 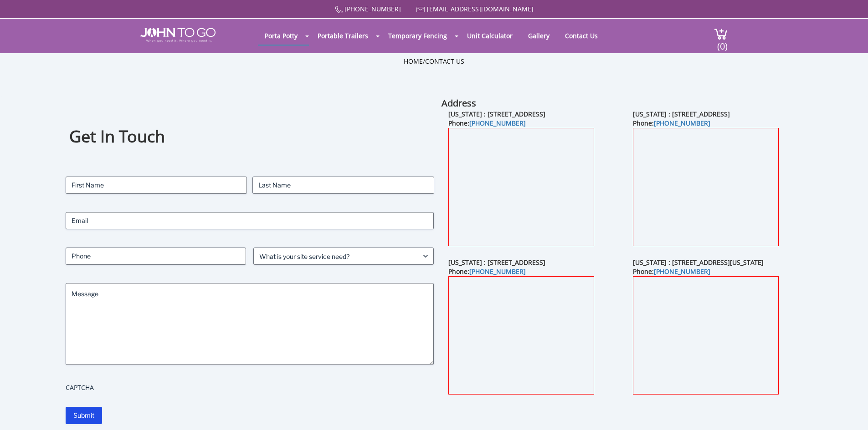 What do you see at coordinates (417, 35) in the screenshot?
I see `a: Temporary Fencing` at bounding box center [417, 35].